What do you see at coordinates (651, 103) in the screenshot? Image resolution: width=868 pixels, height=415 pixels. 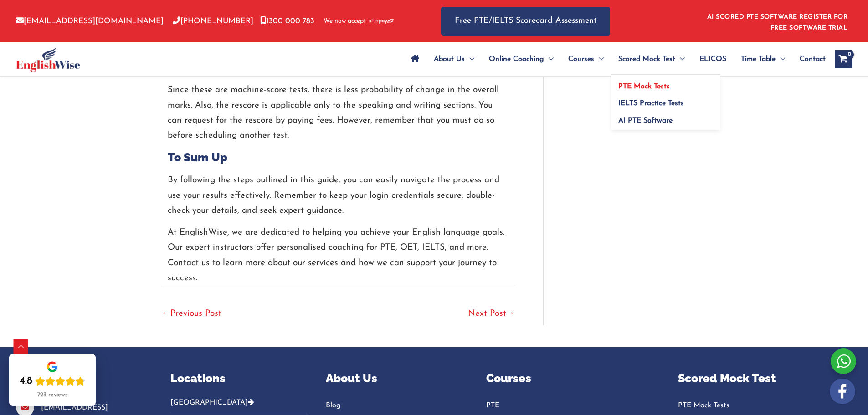 I see `span: IELTS Practice Tests` at bounding box center [651, 103].